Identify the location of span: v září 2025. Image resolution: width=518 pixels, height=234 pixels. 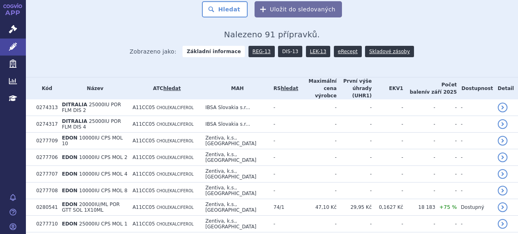
(442, 92).